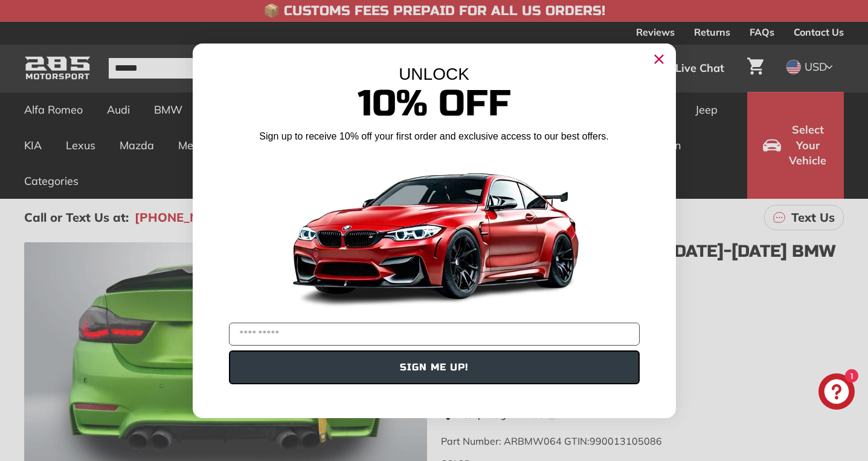 Image resolution: width=868 pixels, height=461 pixels. What do you see at coordinates (434, 136) in the screenshot?
I see `span: Sign up to receive 10% off your first order and exclusive access to our best offers.` at bounding box center [434, 136].